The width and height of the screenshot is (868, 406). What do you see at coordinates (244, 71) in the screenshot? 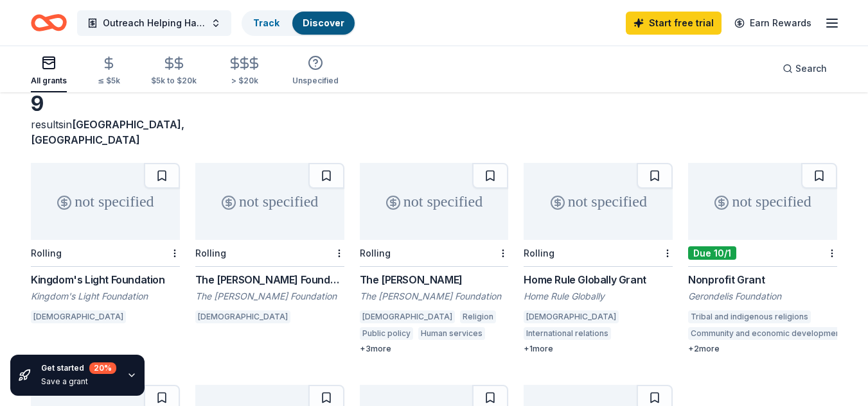
I see `button: > $20k` at bounding box center [244, 71].